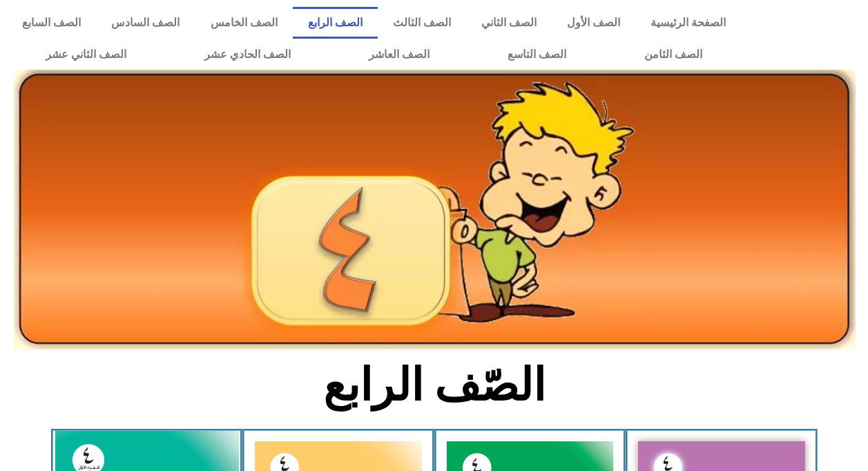 This screenshot has width=868, height=471. Describe the element at coordinates (52, 23) in the screenshot. I see `a: الصف السابع` at that location.